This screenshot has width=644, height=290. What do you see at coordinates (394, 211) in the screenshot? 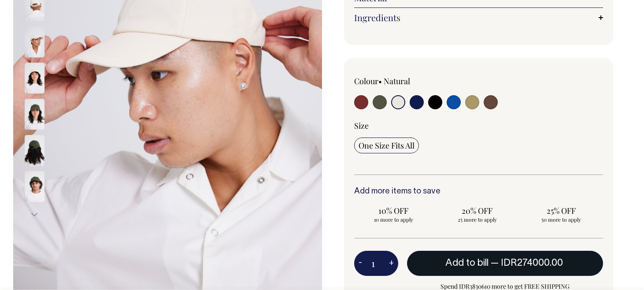
I see `span: 10% OFF` at bounding box center [394, 211].